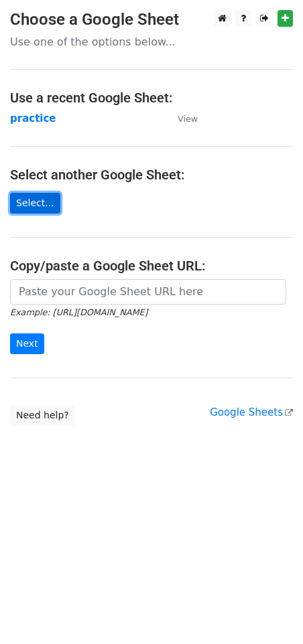 This screenshot has width=303, height=644. Describe the element at coordinates (33, 118) in the screenshot. I see `strong: practice` at that location.